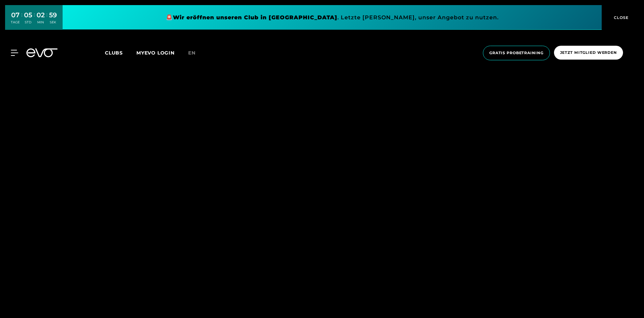 This screenshot has width=644, height=318. What do you see at coordinates (620, 18) in the screenshot?
I see `span: CLOSE` at bounding box center [620, 18].